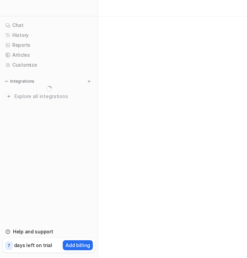 The image size is (247, 258). What do you see at coordinates (22, 81) in the screenshot?
I see `p: Integrations` at bounding box center [22, 81].